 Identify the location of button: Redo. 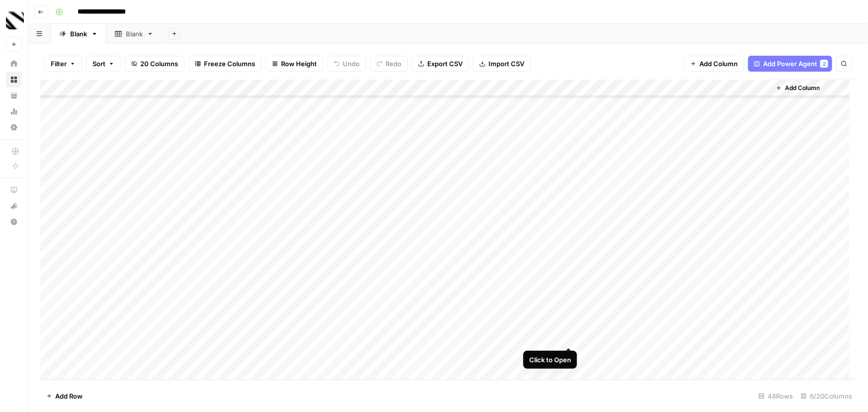
(389, 63).